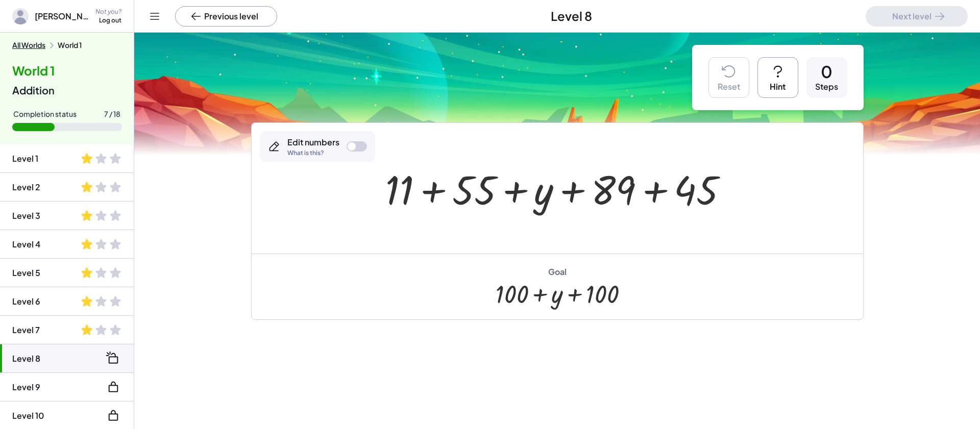 The height and width of the screenshot is (429, 980). What do you see at coordinates (112, 115) in the screenshot?
I see `div: 7 / 18` at bounding box center [112, 115].